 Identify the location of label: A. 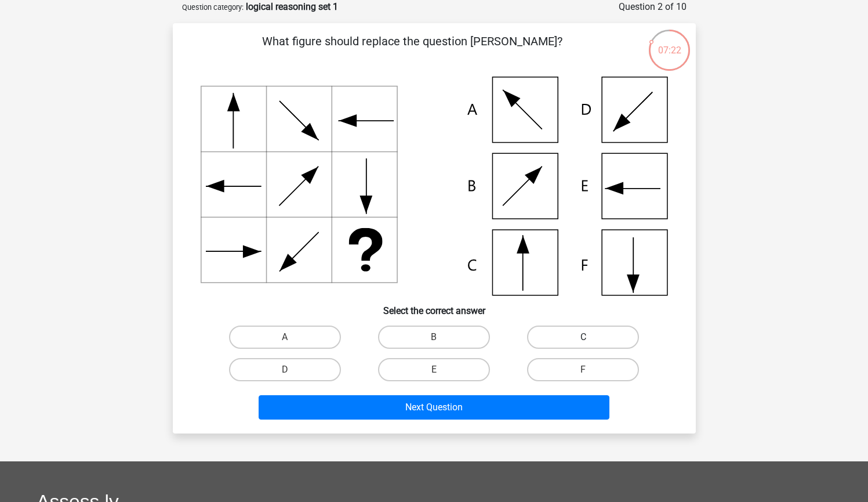
(284, 337).